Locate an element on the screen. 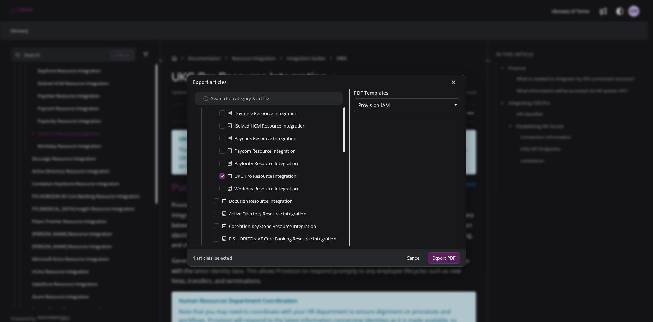  button: Provision IAM is located at coordinates (407, 105).